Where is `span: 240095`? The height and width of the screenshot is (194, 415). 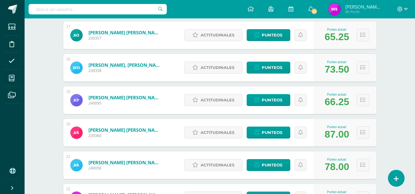 span: 240095 is located at coordinates (125, 103).